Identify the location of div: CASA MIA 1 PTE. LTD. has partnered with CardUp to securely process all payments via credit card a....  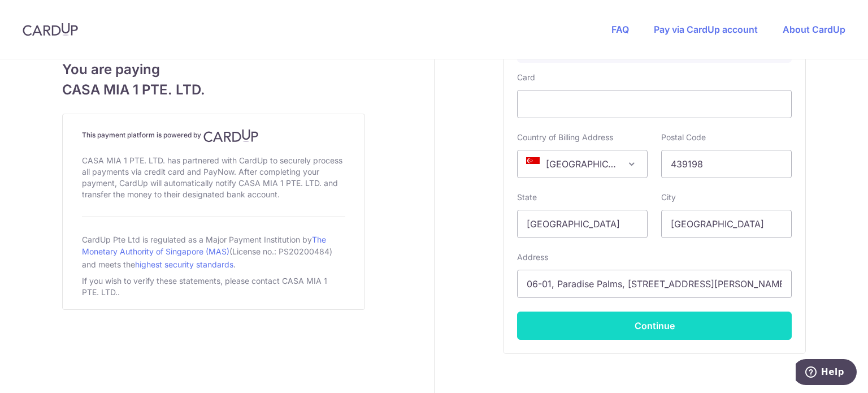
(214, 177).